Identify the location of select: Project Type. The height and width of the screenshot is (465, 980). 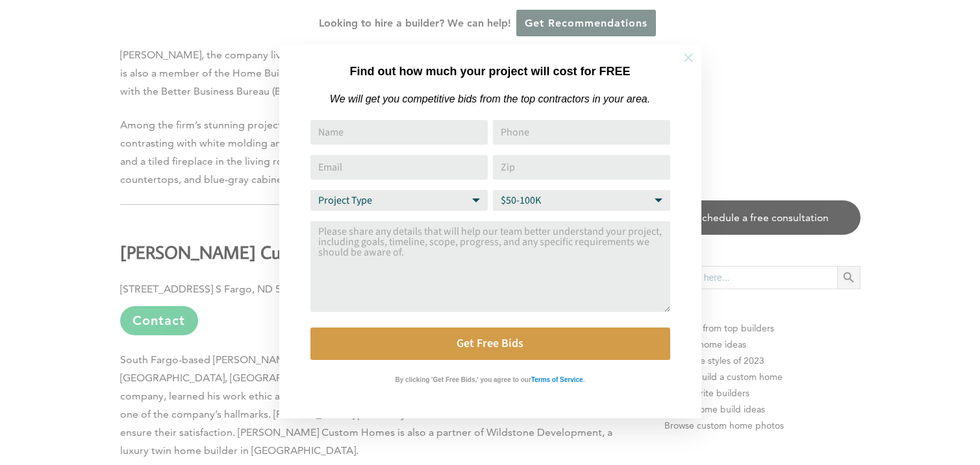
(399, 201).